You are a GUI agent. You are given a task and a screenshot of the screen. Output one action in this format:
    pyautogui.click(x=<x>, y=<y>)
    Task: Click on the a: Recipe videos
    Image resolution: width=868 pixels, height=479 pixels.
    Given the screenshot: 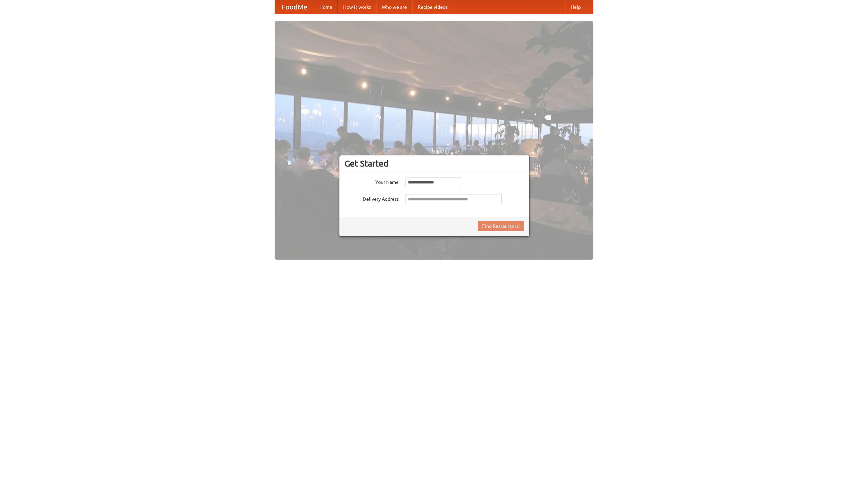 What is the action you would take?
    pyautogui.click(x=432, y=7)
    